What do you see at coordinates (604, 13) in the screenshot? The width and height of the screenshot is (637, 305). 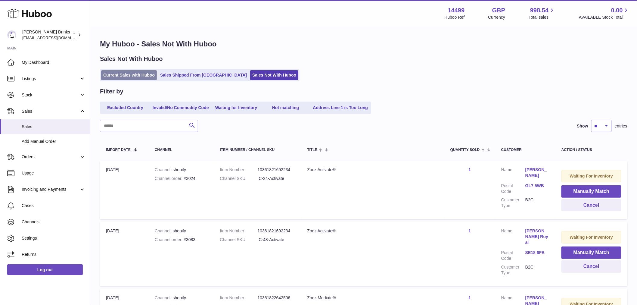 I see `a: 0.00 AVAILABLE Stock Total` at bounding box center [604, 13].